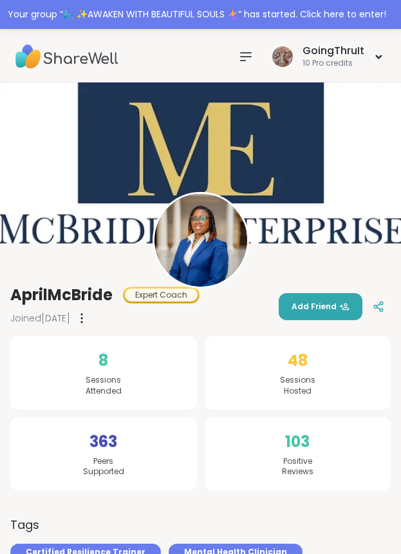  I want to click on div: 10 Pro credits, so click(334, 63).